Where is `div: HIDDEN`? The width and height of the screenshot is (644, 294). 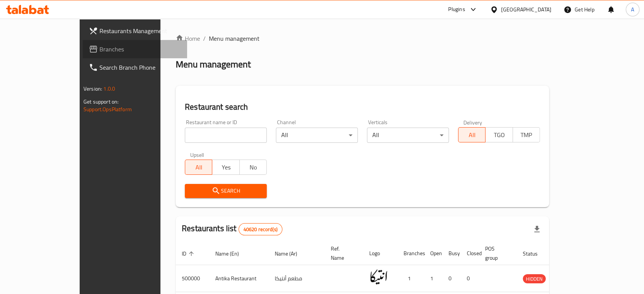 div: HIDDEN is located at coordinates (534, 279).